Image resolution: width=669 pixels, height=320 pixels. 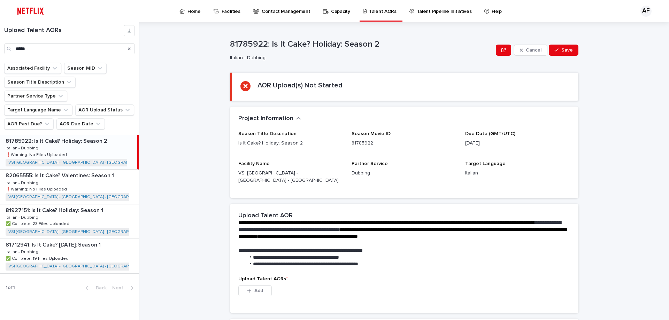 I want to click on span: Back, so click(x=99, y=288).